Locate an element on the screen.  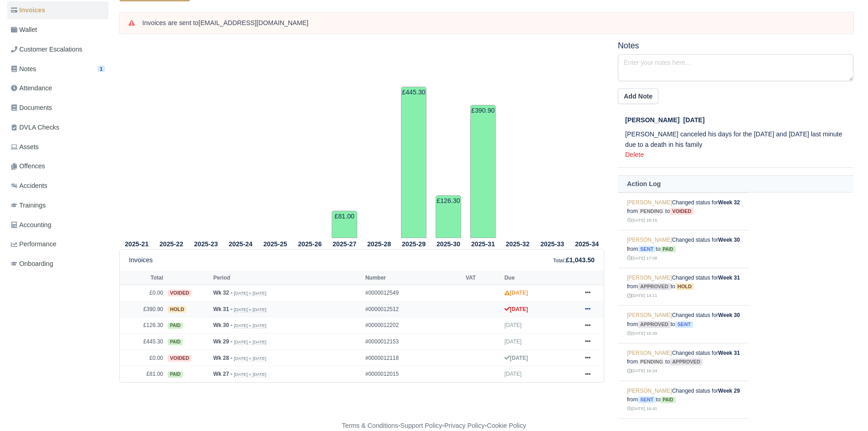
th: 2025-23 is located at coordinates (206, 244).